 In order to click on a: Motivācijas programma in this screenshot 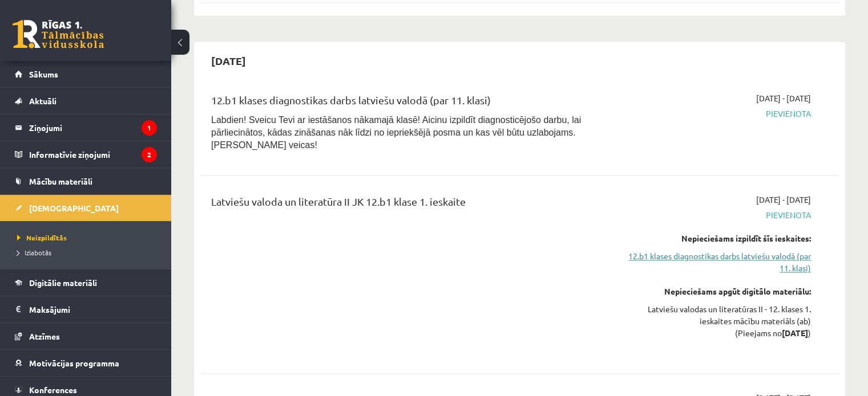, I will do `click(85, 363)`.